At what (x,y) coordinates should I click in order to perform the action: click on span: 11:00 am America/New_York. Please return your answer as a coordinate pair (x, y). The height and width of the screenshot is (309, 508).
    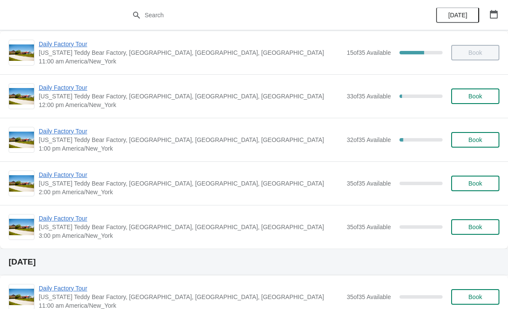
    Looking at the image, I should click on (190, 61).